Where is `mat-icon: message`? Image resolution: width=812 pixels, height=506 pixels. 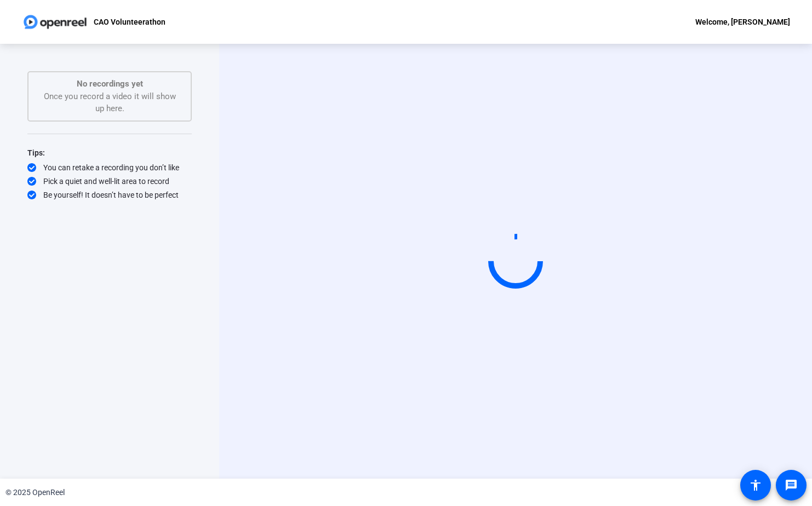 mat-icon: message is located at coordinates (791, 485).